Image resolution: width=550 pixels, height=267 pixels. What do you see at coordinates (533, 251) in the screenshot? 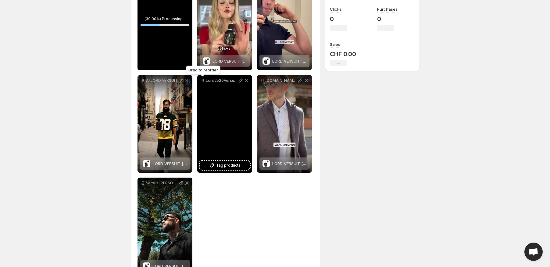
I see `div: Open chat` at bounding box center [533, 251].